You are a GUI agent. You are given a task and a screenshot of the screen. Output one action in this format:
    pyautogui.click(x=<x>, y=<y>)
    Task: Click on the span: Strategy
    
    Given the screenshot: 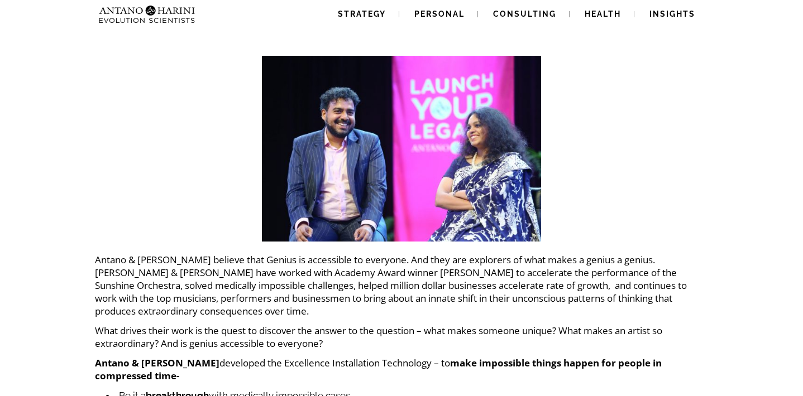 What is the action you would take?
    pyautogui.click(x=362, y=14)
    